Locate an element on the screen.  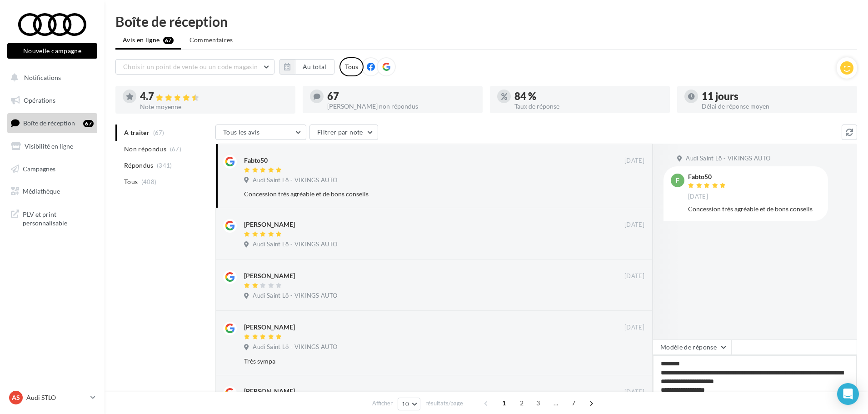
p: Audi STLO is located at coordinates (57, 398).